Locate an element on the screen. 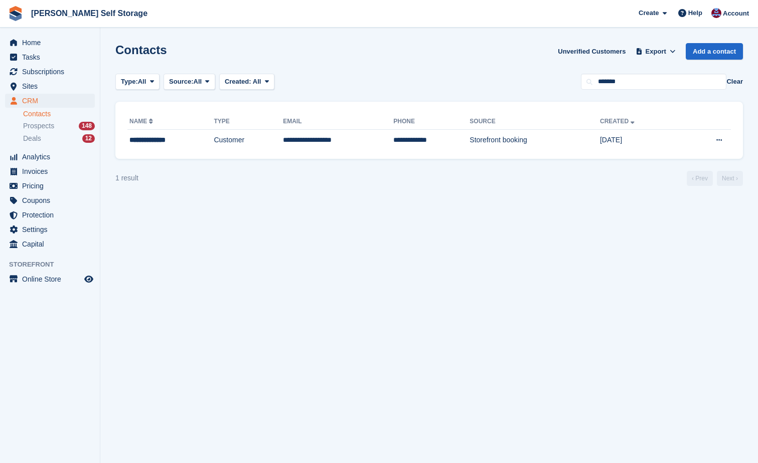 Image resolution: width=758 pixels, height=463 pixels. span: Analytics is located at coordinates (52, 157).